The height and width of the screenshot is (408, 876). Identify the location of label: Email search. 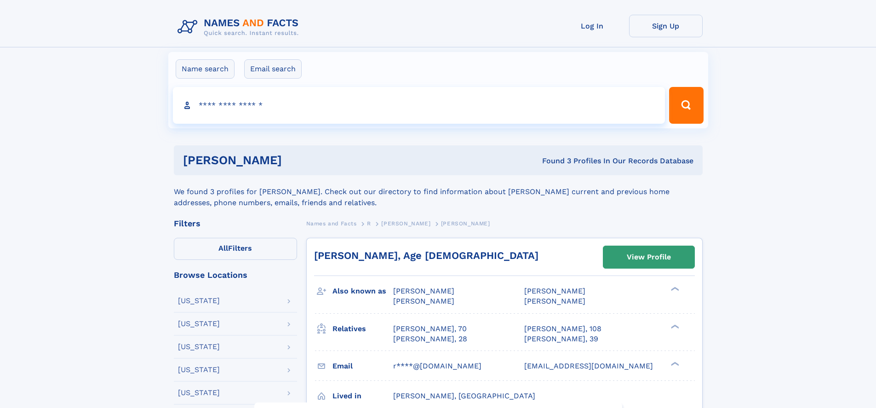
(273, 69).